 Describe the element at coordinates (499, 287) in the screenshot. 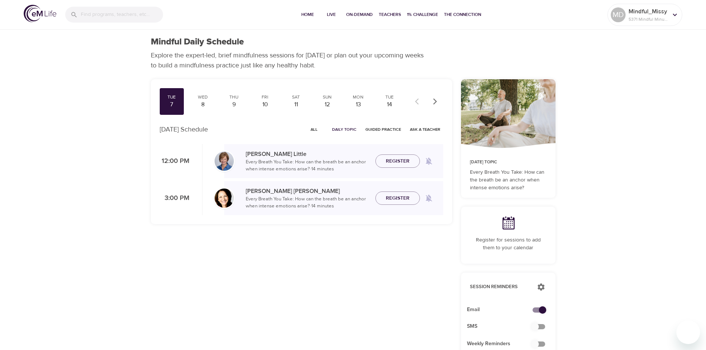

I see `p: Session Reminders` at that location.